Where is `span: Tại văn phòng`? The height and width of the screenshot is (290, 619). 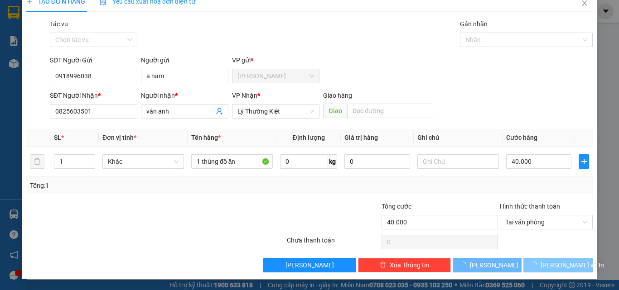 span: Tại văn phòng is located at coordinates (546, 222).